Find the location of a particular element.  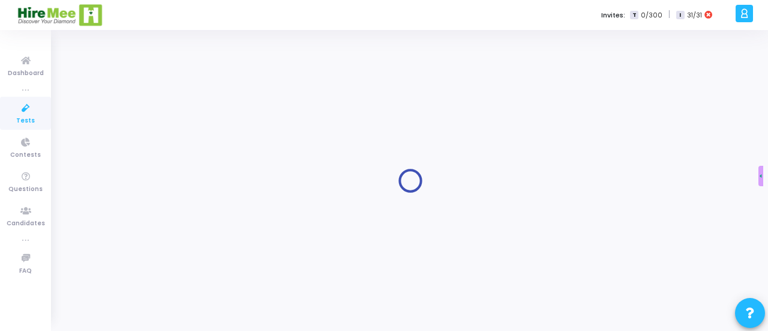

span: Dashboard is located at coordinates (26, 73).